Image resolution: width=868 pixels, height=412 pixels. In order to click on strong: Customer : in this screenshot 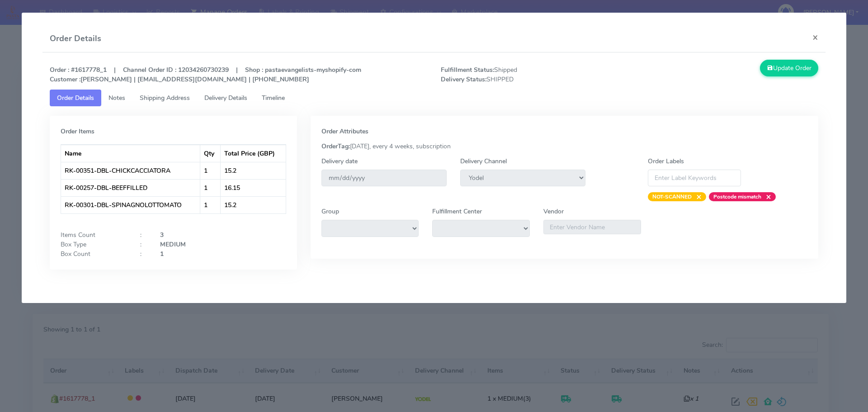, I will do `click(65, 79)`.